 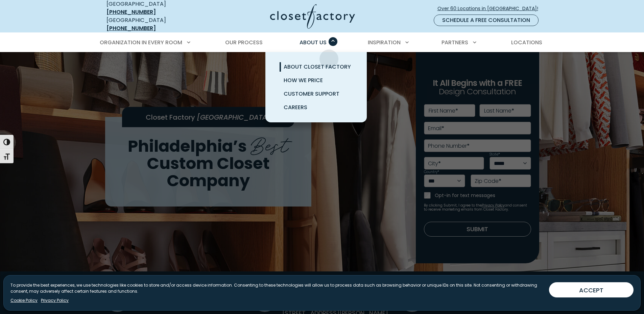 What do you see at coordinates (312, 16) in the screenshot?
I see `img: Closet Factory Logo` at bounding box center [312, 16].